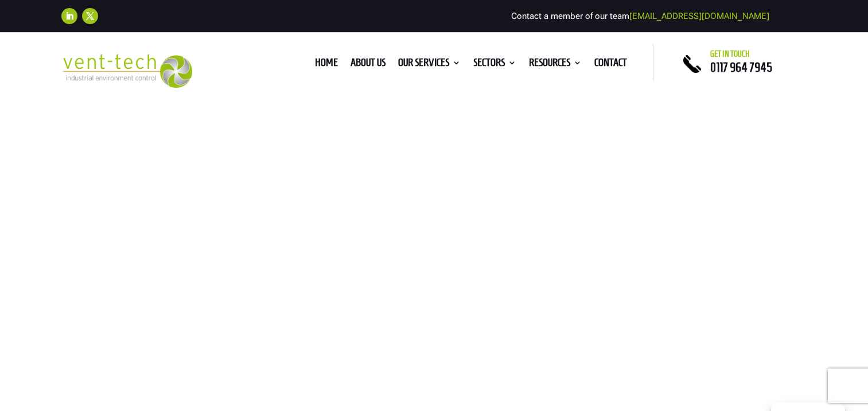 Image resolution: width=868 pixels, height=411 pixels. What do you see at coordinates (729, 54) in the screenshot?
I see `span: Get in touch` at bounding box center [729, 54].